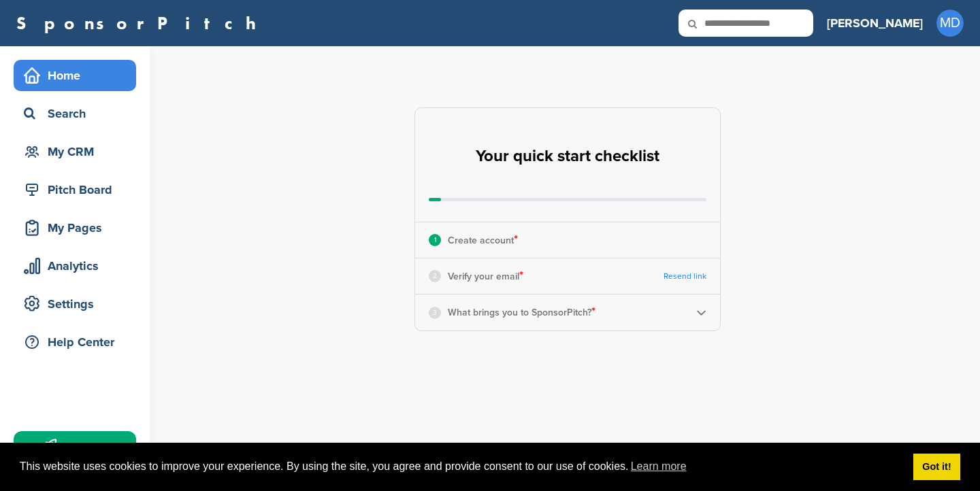 This screenshot has height=491, width=980. I want to click on a: dismiss cookie message, so click(936, 467).